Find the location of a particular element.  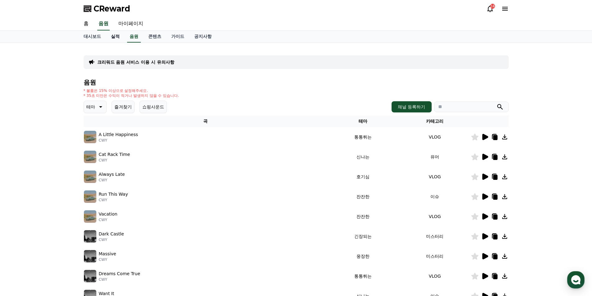

span: 대화 is located at coordinates (61, 209).